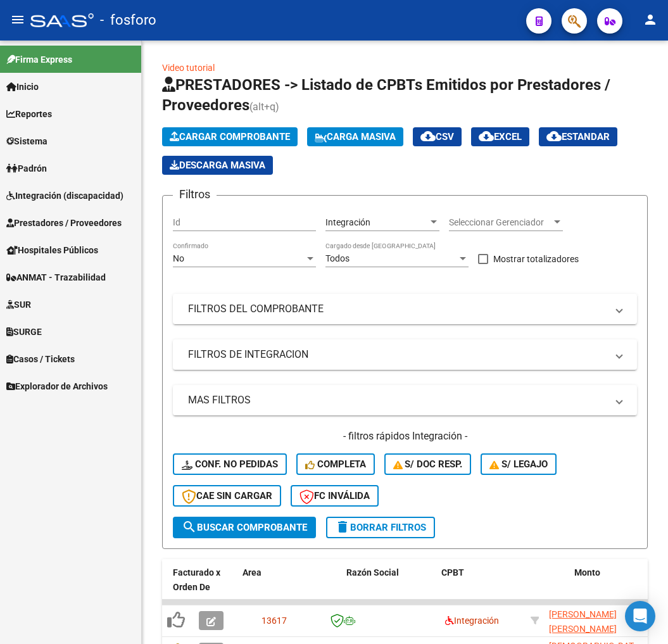 This screenshot has height=644, width=668. I want to click on span: Todos, so click(337, 258).